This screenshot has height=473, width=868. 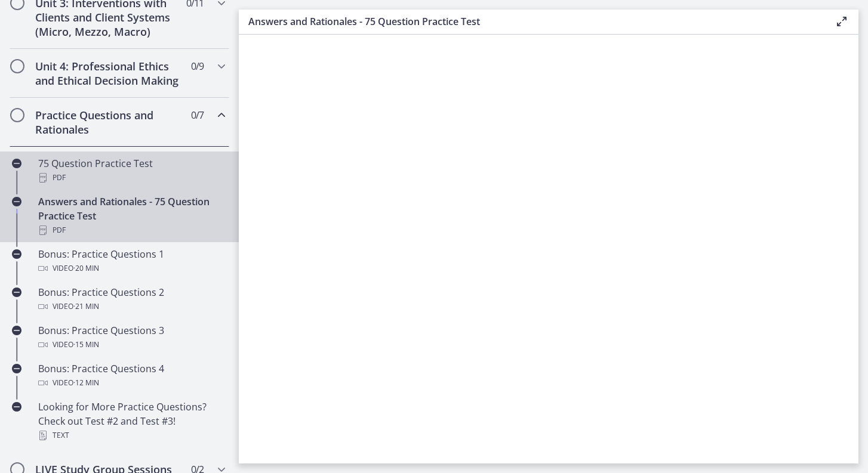 What do you see at coordinates (131, 435) in the screenshot?
I see `div: Text` at bounding box center [131, 435].